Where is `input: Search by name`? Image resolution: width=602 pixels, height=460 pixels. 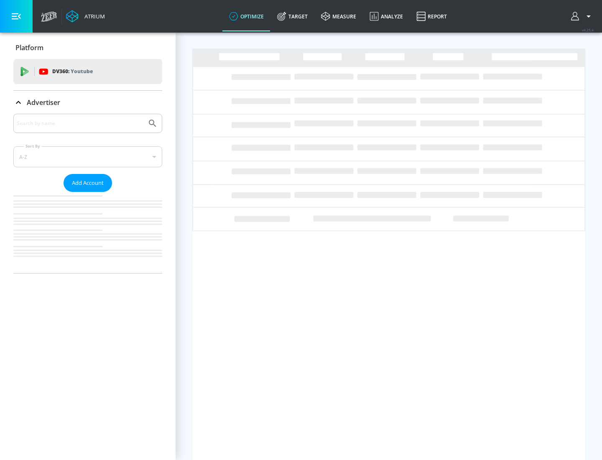
input: Search by name is located at coordinates (80, 123).